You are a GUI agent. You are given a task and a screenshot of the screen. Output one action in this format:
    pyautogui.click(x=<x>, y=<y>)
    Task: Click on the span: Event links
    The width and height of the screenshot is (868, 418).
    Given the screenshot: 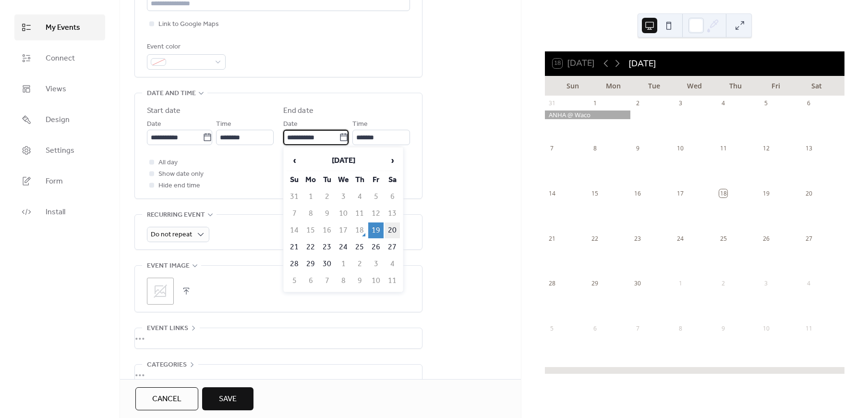 What is the action you would take?
    pyautogui.click(x=167, y=329)
    